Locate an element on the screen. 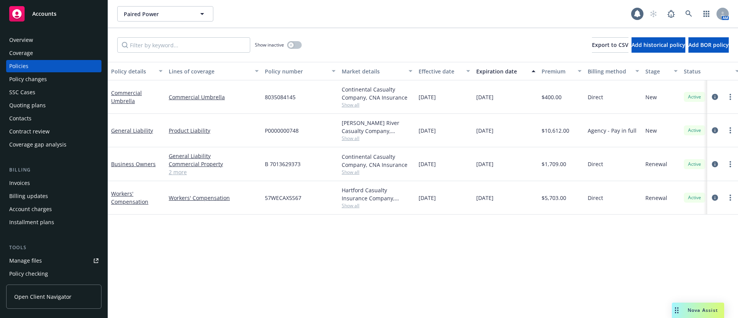 The height and width of the screenshot is (318, 738). button: Effective date is located at coordinates (445, 71).